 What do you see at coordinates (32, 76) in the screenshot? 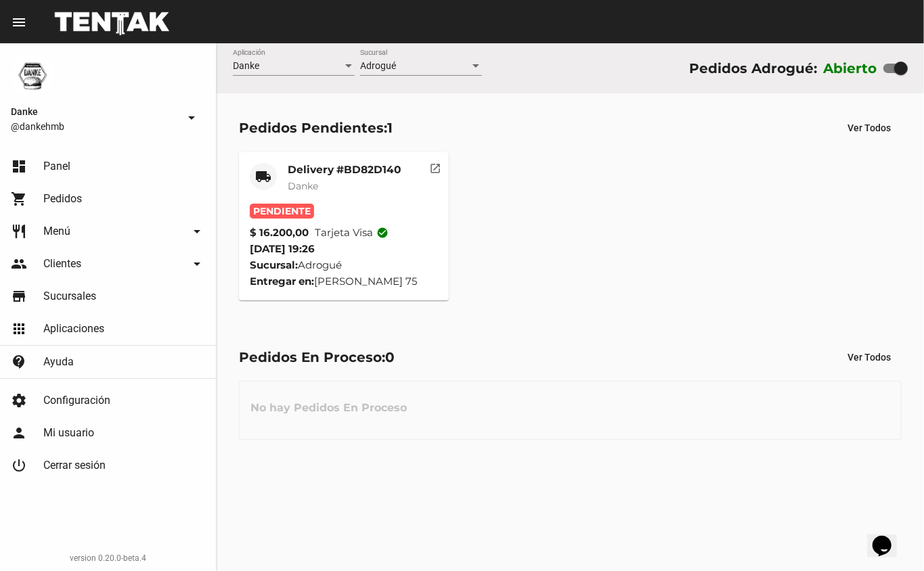
I see `img: 1d4517d0-56da-456b-81f5-6111ccf01445.png` at bounding box center [32, 76].